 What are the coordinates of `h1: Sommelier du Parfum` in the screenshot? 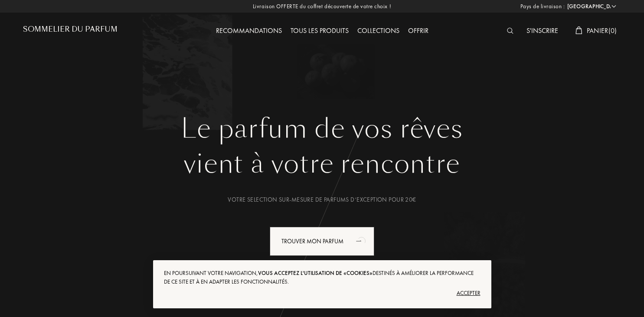 It's located at (70, 29).